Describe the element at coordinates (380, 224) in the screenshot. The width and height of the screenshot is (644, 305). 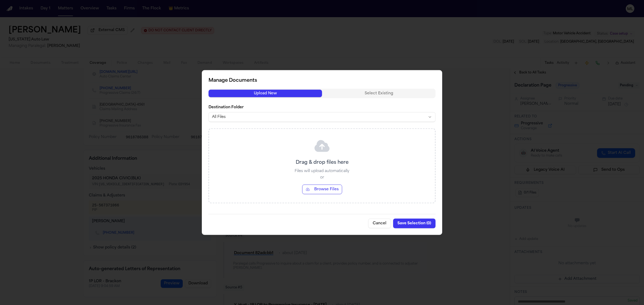
I see `button: Cancel` at that location.